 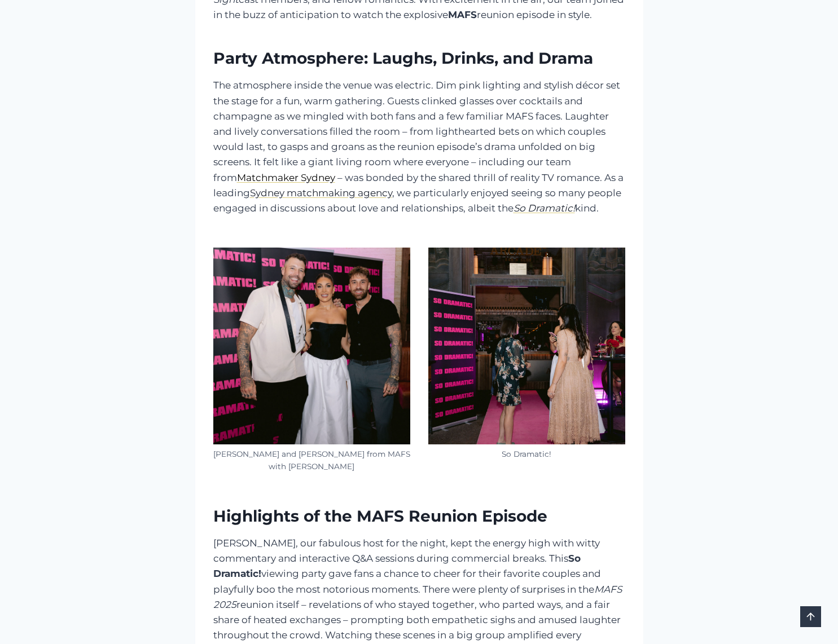 I want to click on a: Sydney matchmaking agency, so click(x=321, y=193).